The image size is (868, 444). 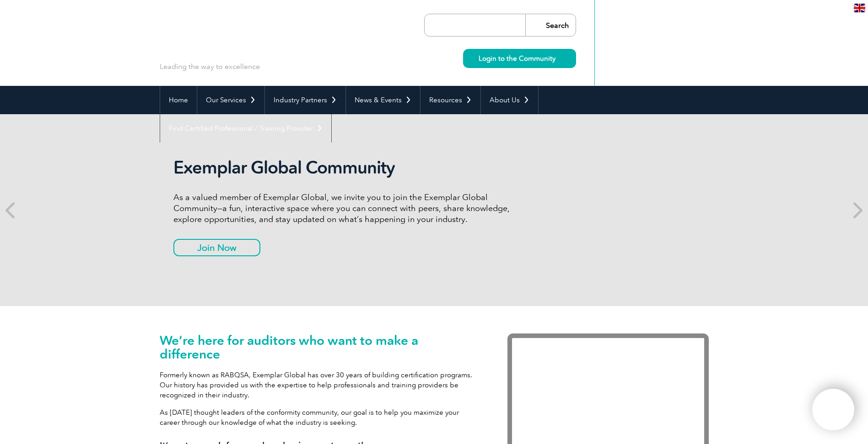 What do you see at coordinates (246, 128) in the screenshot?
I see `a: Find Certified Professional / Training Provider` at bounding box center [246, 128].